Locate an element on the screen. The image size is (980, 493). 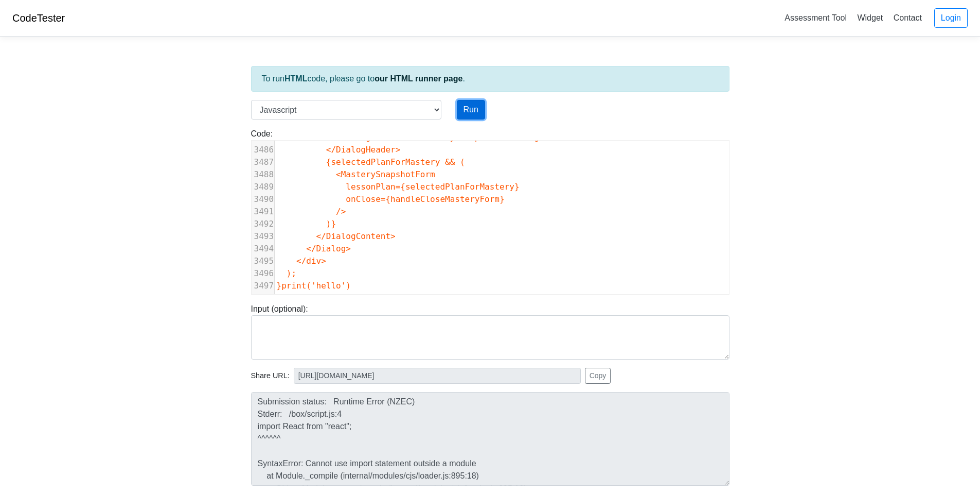
a: CodeTester is located at coordinates (39, 18).